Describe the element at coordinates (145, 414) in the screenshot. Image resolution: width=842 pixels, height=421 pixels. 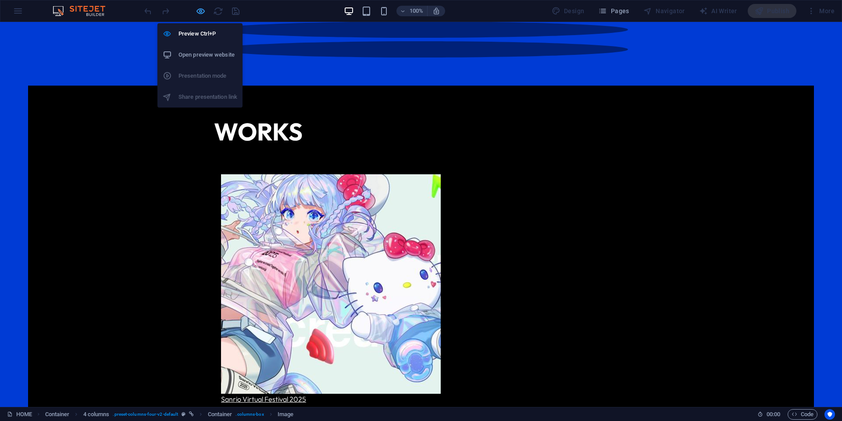
I see `span: . preset-columns-four-v2-default` at that location.